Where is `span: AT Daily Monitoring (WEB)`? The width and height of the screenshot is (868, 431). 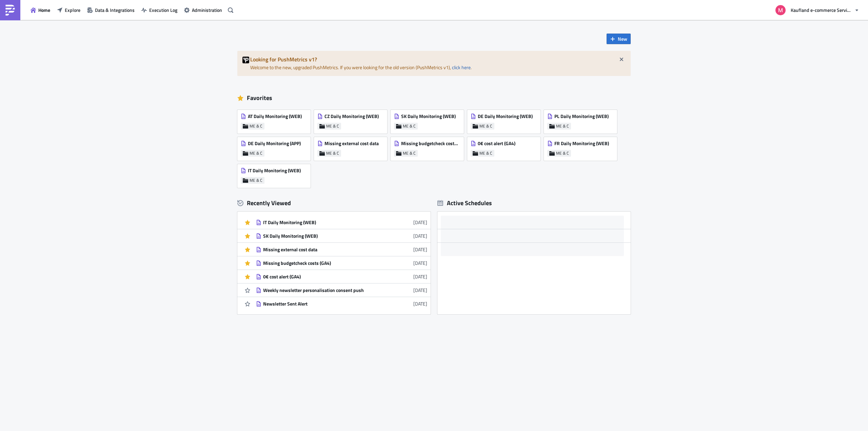
span: AT Daily Monitoring (WEB) is located at coordinates (275, 116).